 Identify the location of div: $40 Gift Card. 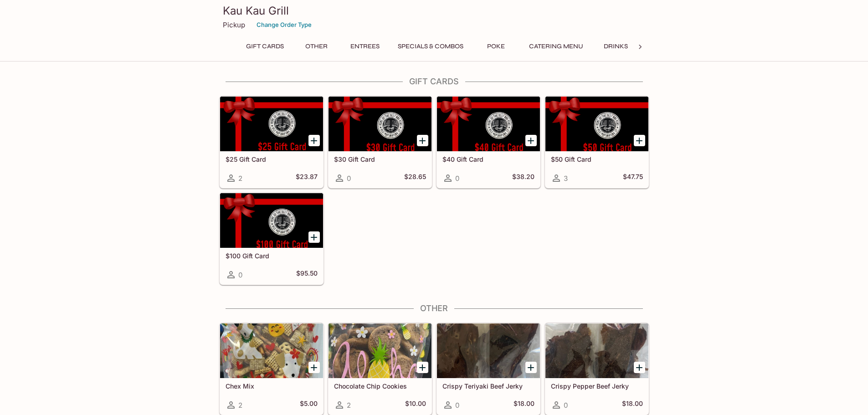
(489, 124).